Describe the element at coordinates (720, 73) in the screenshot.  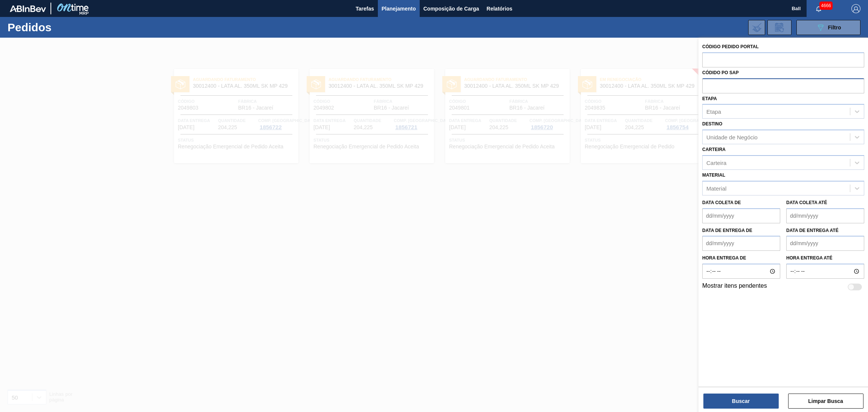
I see `label: Códido PO SAP` at that location.